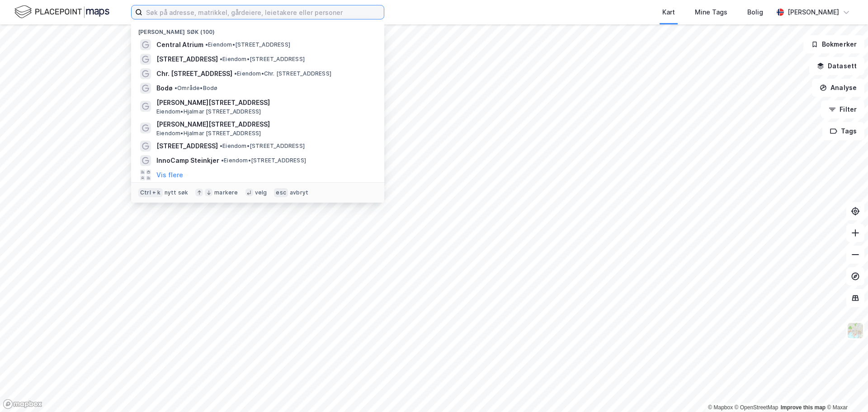 Image resolution: width=868 pixels, height=412 pixels. Describe the element at coordinates (23, 404) in the screenshot. I see `a: Mapbox homepage` at that location.